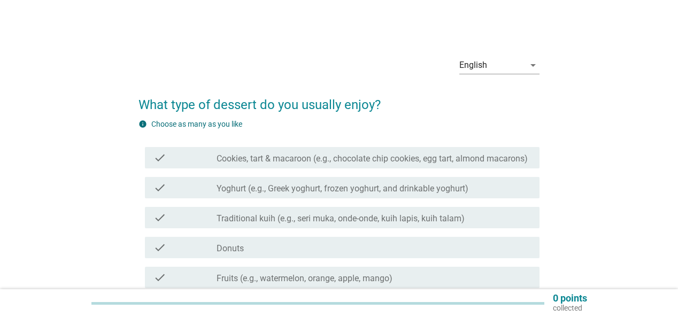 This screenshot has width=678, height=317. Describe the element at coordinates (143, 124) in the screenshot. I see `i: info` at that location.